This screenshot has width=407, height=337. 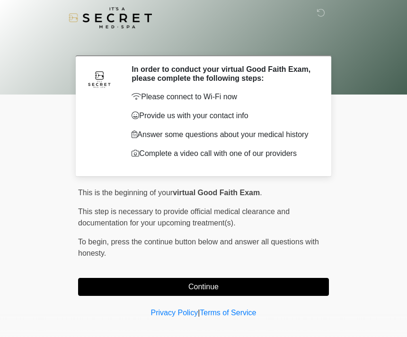 I want to click on img: It's A Secret Med Spa Logo, so click(x=110, y=18).